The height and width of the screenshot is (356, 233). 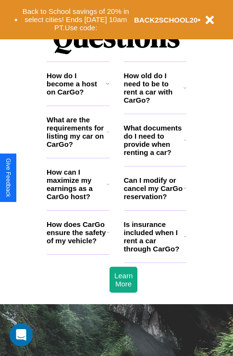 What do you see at coordinates (76, 132) in the screenshot?
I see `h3: What are the requirements for listing my car on CarGo?` at bounding box center [76, 132].